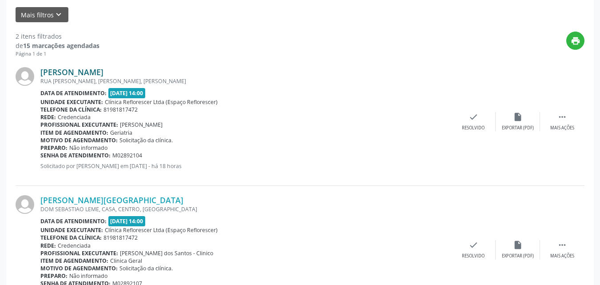  What do you see at coordinates (57, 36) in the screenshot?
I see `div: 2 itens filtrados` at bounding box center [57, 36].